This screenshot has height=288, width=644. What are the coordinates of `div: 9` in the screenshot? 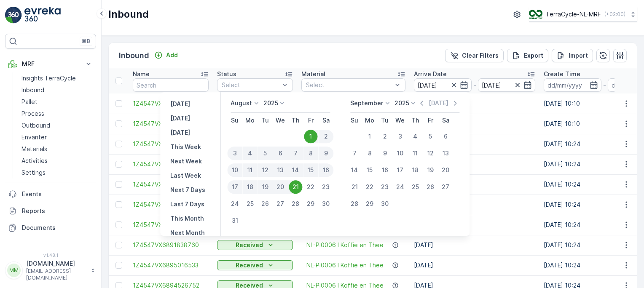 It's located at (385, 153).